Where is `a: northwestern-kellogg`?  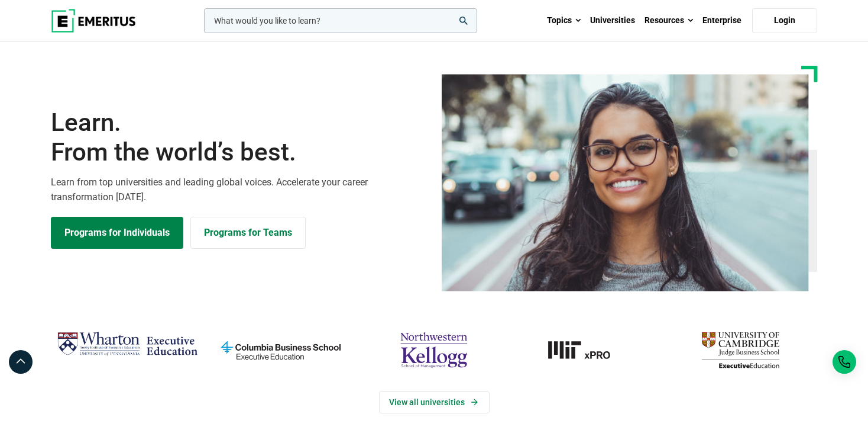 a: northwestern-kellogg is located at coordinates (434, 350).